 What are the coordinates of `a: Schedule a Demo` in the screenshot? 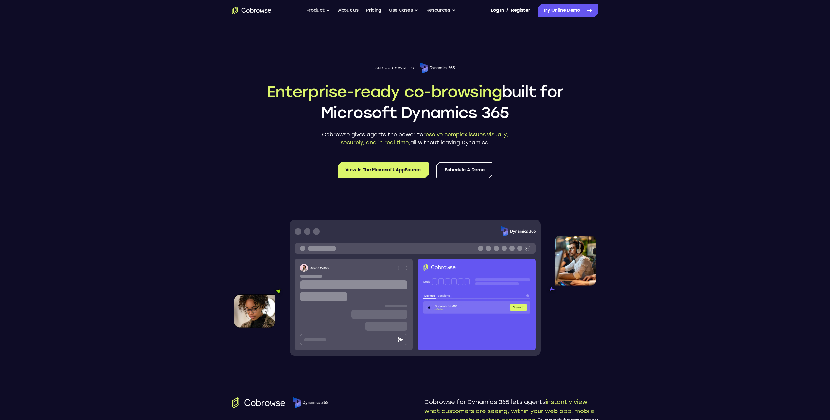 It's located at (464, 170).